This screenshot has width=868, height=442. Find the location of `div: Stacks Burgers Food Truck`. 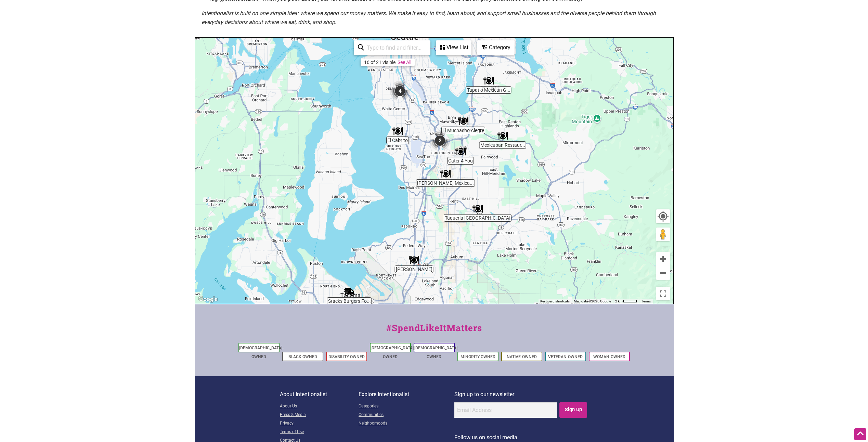

div: Stacks Burgers Food Truck is located at coordinates (350, 291).